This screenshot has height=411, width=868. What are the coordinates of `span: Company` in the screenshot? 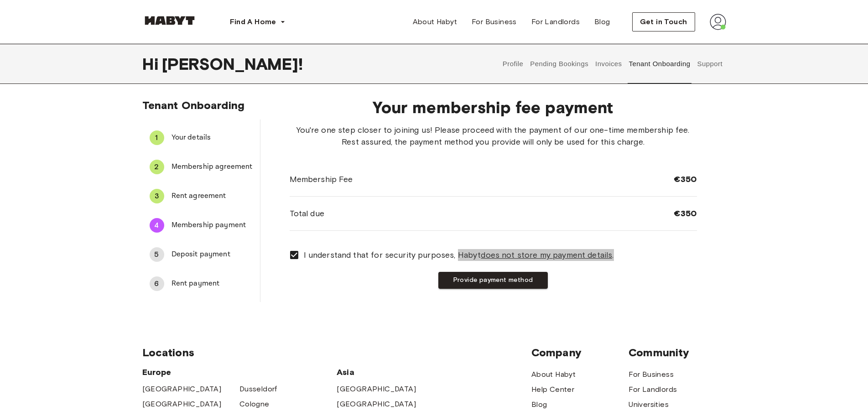 It's located at (580, 352).